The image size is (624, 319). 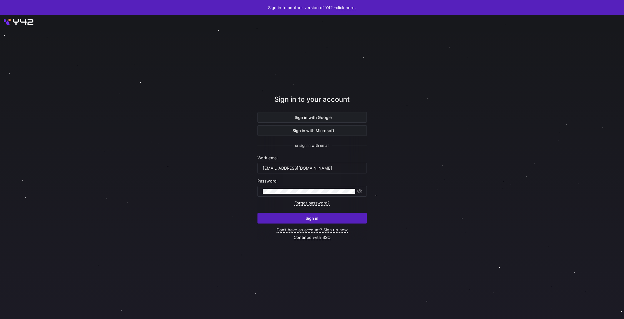 What do you see at coordinates (346, 8) in the screenshot?
I see `a: click here.` at bounding box center [346, 8].